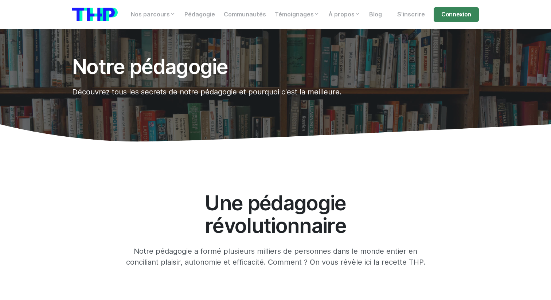 The height and width of the screenshot is (300, 551). I want to click on a: S'inscrire, so click(411, 15).